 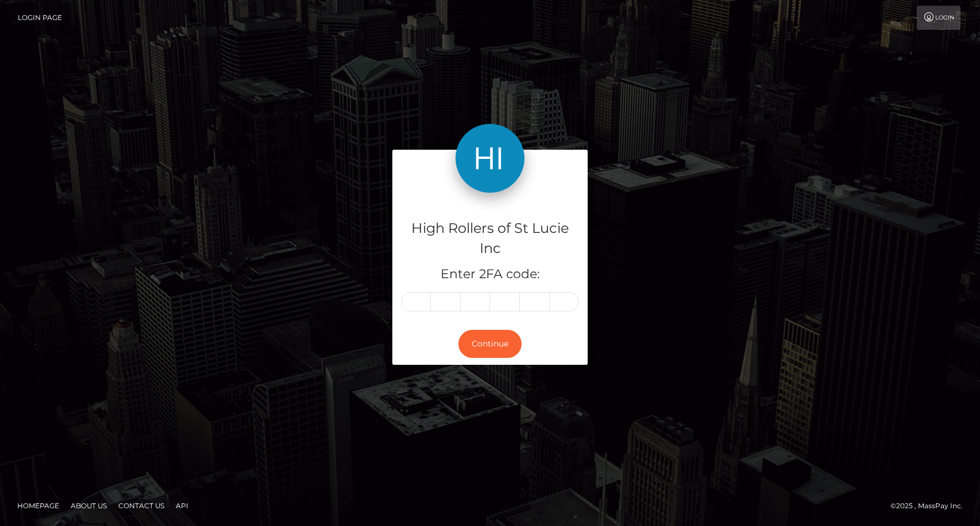 What do you see at coordinates (490, 343) in the screenshot?
I see `button: Continue` at bounding box center [490, 343].